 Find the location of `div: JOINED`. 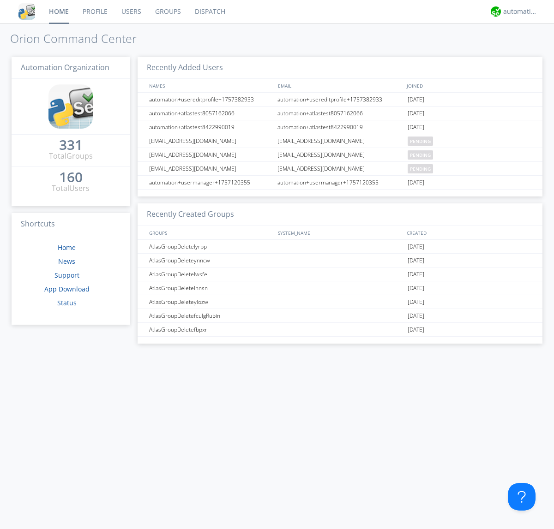

div: JOINED is located at coordinates (469, 85).